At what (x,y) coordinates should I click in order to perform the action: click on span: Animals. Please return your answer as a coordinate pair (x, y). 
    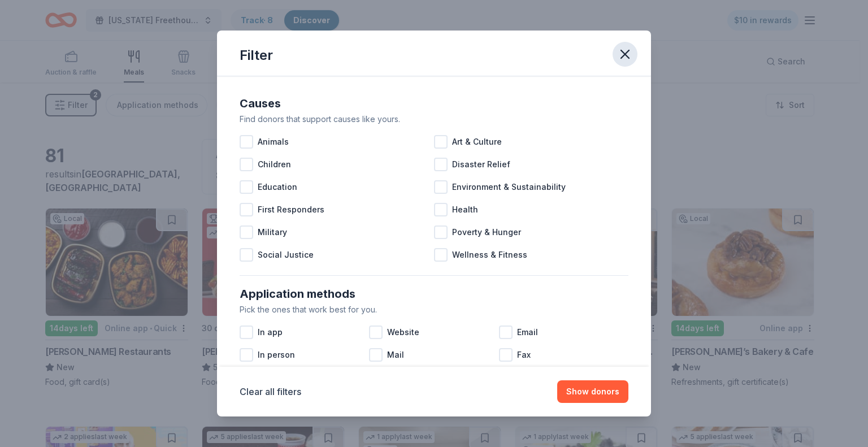
    Looking at the image, I should click on (273, 142).